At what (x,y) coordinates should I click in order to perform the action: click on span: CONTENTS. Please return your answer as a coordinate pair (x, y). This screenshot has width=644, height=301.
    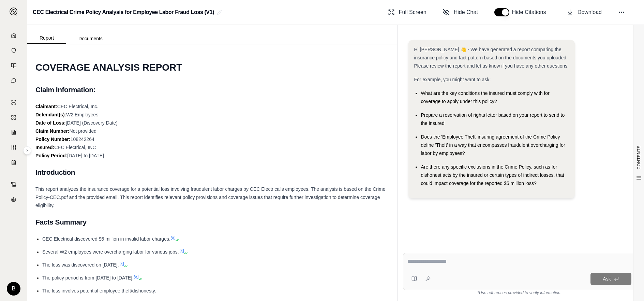
    Looking at the image, I should click on (639, 157).